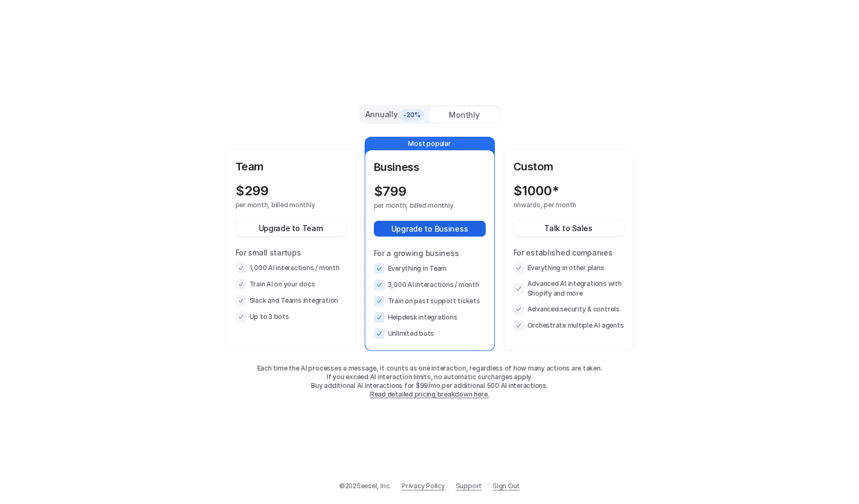 Image resolution: width=859 pixels, height=504 pixels. I want to click on p: © 2025 eesel, Inc., so click(364, 487).